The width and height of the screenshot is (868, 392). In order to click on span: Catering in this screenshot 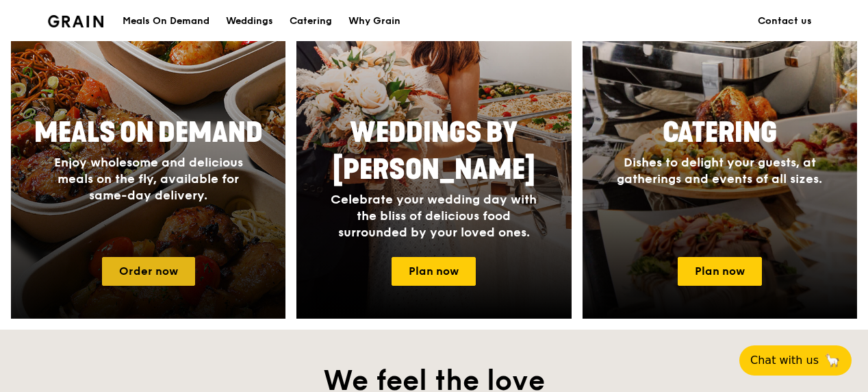, I will do `click(720, 133)`.